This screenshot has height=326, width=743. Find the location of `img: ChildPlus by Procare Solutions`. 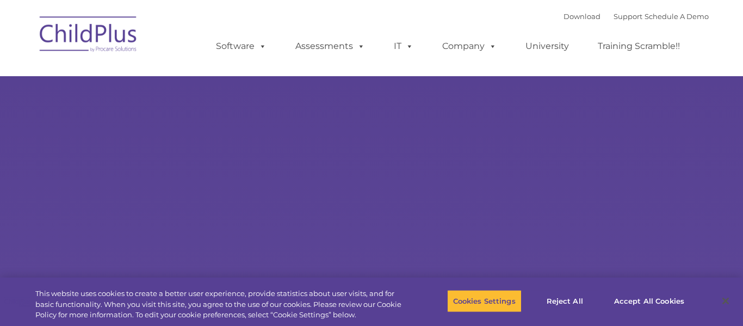

img: ChildPlus by Procare Solutions is located at coordinates (89, 36).